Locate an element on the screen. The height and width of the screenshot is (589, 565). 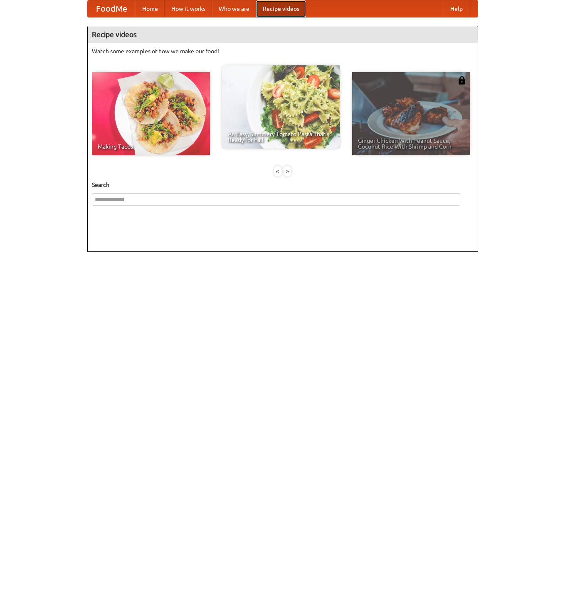
a: Who we are is located at coordinates (234, 9).